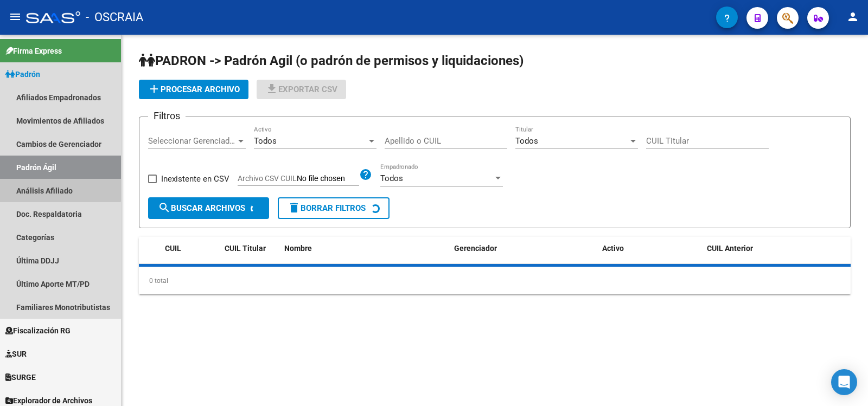 Image resolution: width=868 pixels, height=406 pixels. I want to click on span: CUIL, so click(173, 248).